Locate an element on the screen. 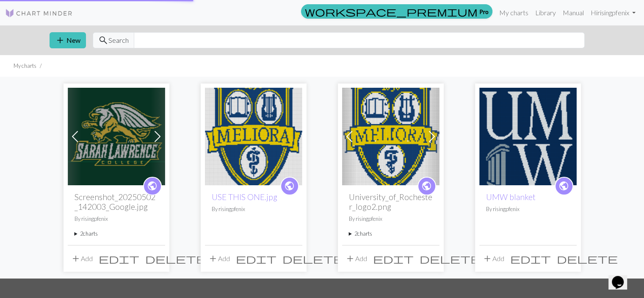  h2: Screenshot_20250502_142003_Google.jpg is located at coordinates (117, 202).